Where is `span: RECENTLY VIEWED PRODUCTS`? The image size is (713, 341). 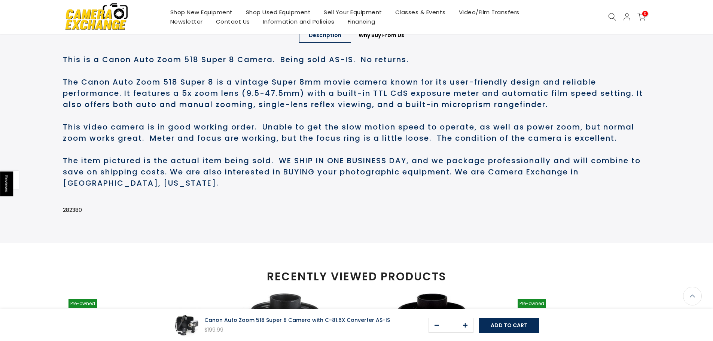
span: RECENTLY VIEWED PRODUCTS is located at coordinates (357, 277).